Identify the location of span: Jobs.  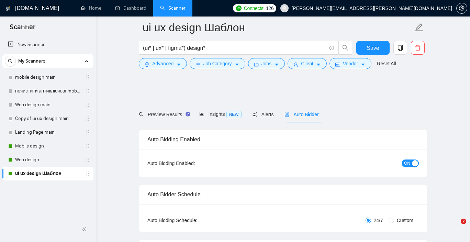
(267, 64).